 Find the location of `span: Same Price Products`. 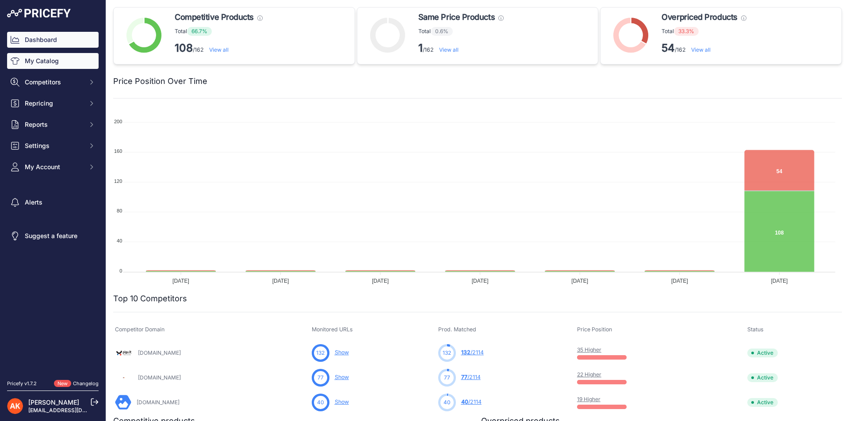

span: Same Price Products is located at coordinates (456, 17).